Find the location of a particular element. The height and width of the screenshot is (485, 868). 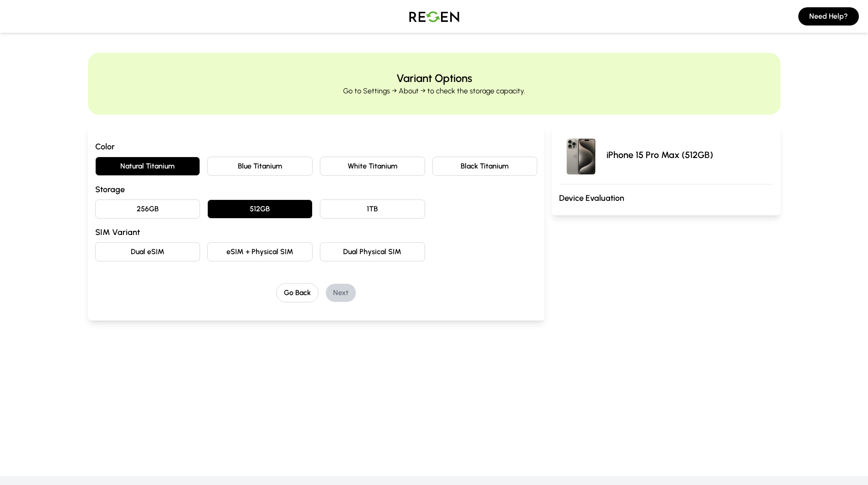

p: iPhone 15 Pro Max (512GB) is located at coordinates (660, 155).